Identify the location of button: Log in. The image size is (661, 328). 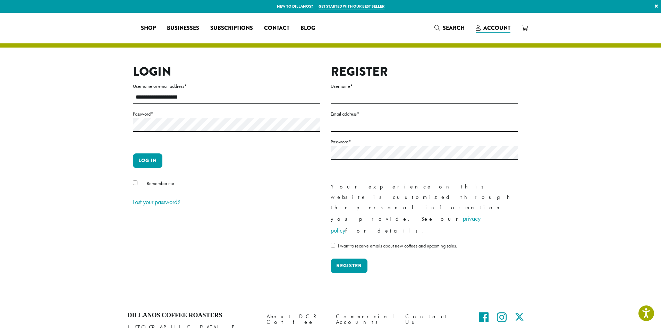
(147, 161).